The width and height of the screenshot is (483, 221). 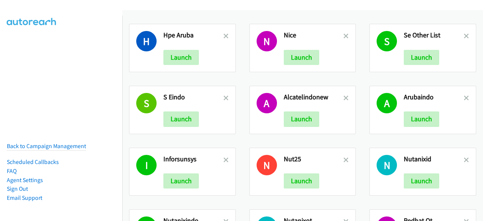 I want to click on a: FAQ, so click(x=12, y=170).